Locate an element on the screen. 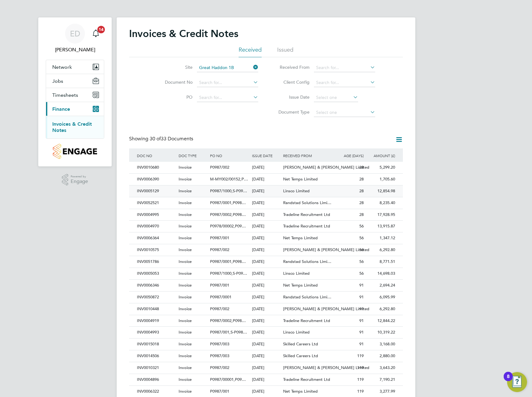 This screenshot has width=532, height=397. span: 30 of is located at coordinates (155, 139).